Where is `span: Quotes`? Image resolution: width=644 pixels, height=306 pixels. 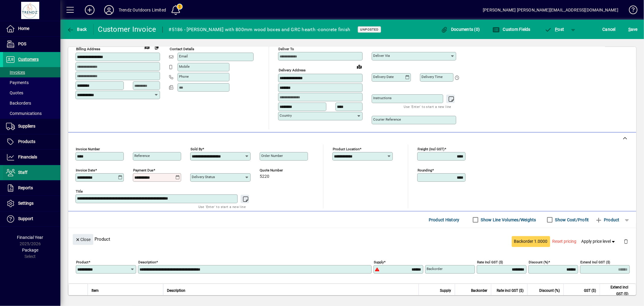
span: Quotes is located at coordinates (15, 93).